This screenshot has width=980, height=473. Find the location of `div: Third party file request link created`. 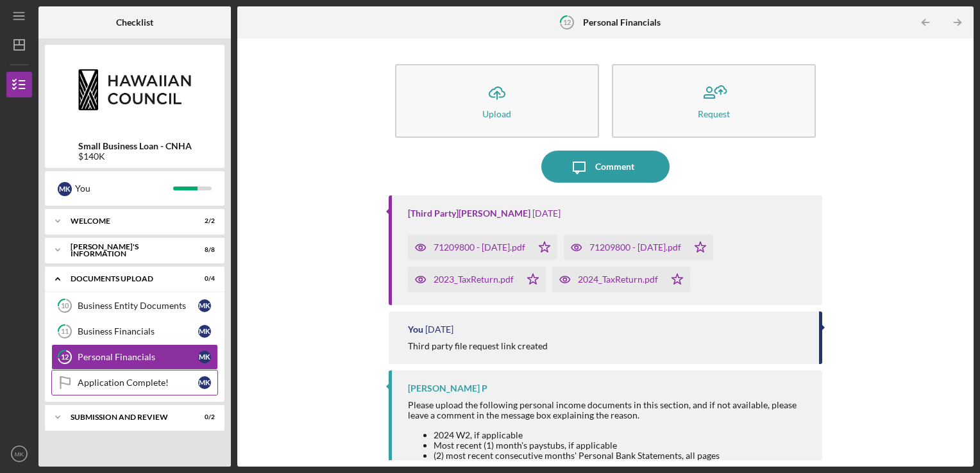

div: Third party file request link created is located at coordinates (477, 346).